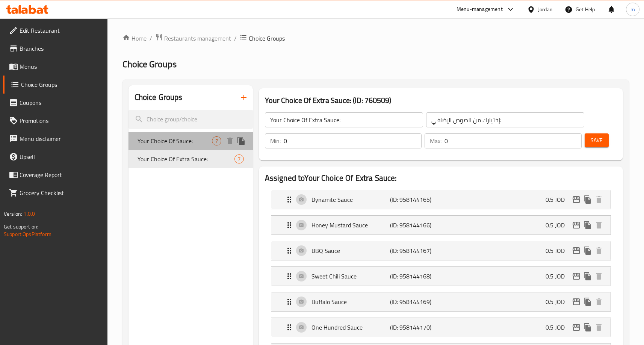 Image resolution: width=644 pixels, height=345 pixels. What do you see at coordinates (186, 159) in the screenshot?
I see `span: Your Choice Of Extra Sauce:` at bounding box center [186, 159].